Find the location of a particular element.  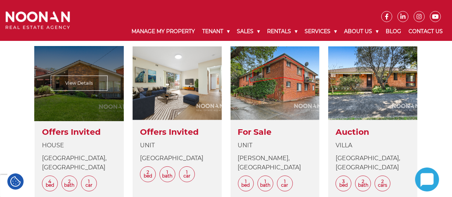

a: Blog is located at coordinates (393, 31).